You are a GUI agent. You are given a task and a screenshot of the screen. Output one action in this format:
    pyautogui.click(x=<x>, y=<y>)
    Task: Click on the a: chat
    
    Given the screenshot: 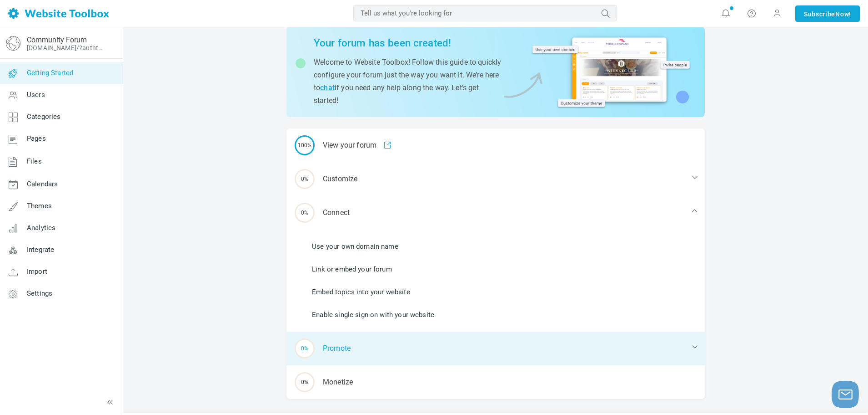 What is the action you would take?
    pyautogui.click(x=328, y=87)
    